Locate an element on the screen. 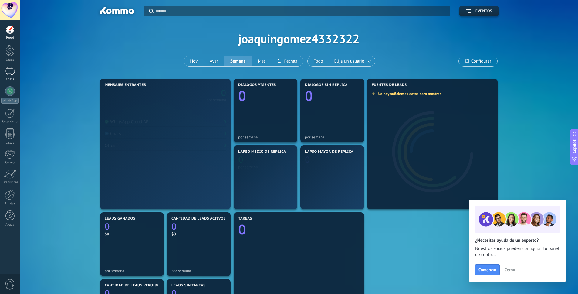  span: Eventos is located at coordinates (484, 11).